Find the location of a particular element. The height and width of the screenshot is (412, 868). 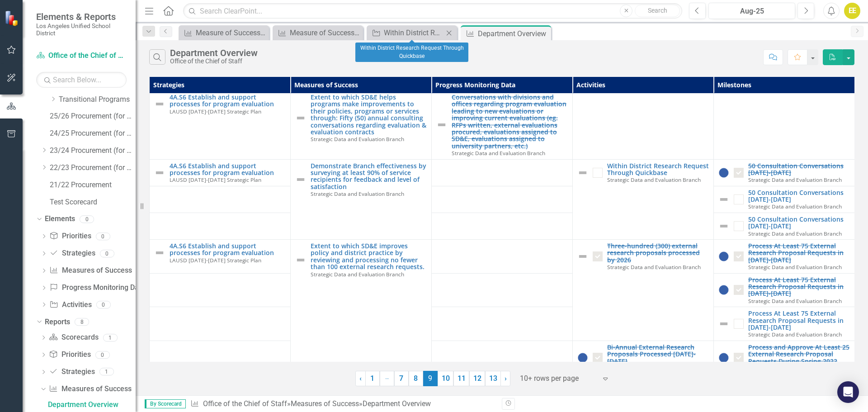

a: Office of the Chief of Staff is located at coordinates (245, 403).